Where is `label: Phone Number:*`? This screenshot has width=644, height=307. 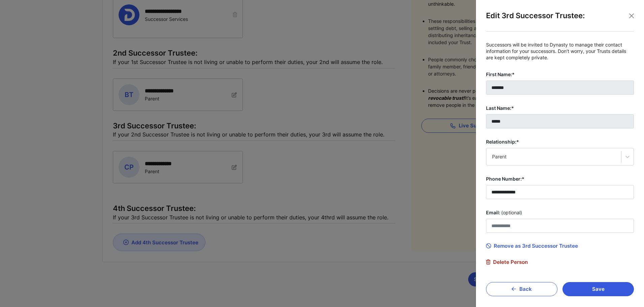 label: Phone Number:* is located at coordinates (560, 179).